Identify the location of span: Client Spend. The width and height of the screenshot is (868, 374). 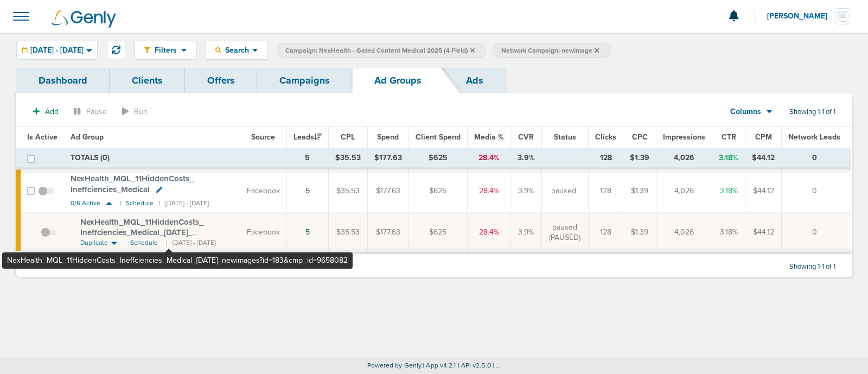
(438, 137).